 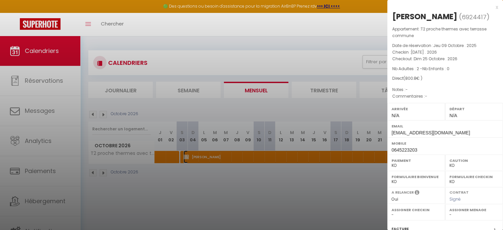 What do you see at coordinates (455, 45) in the screenshot?
I see `span: Jeu 09 Octobre . 2025` at bounding box center [455, 45].